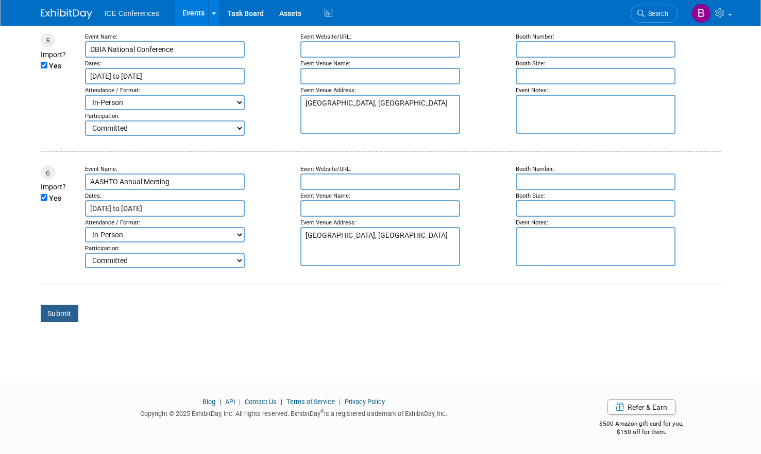 The height and width of the screenshot is (454, 761). What do you see at coordinates (365, 402) in the screenshot?
I see `a: Privacy Policy` at bounding box center [365, 402].